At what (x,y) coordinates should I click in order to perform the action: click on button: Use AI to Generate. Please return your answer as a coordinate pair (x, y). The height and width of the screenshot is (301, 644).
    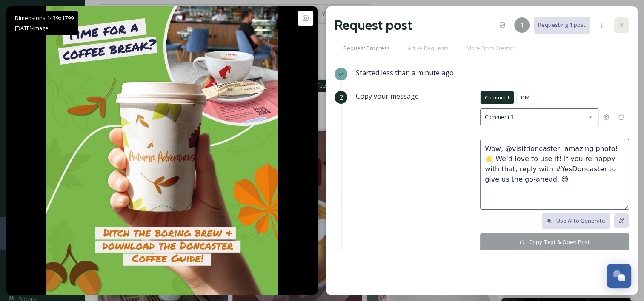
    Looking at the image, I should click on (576, 221).